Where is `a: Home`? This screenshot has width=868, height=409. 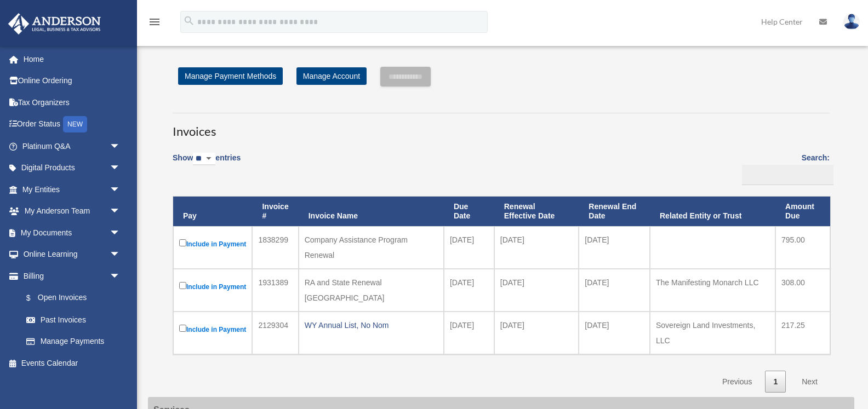 a: Home is located at coordinates (72, 59).